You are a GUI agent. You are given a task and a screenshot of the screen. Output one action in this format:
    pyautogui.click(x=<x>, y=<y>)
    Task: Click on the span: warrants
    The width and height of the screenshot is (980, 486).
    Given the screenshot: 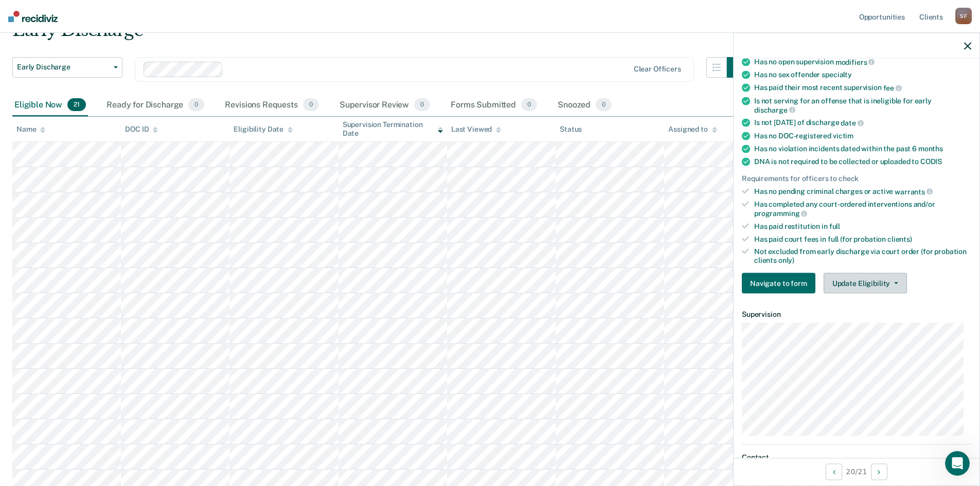 What is the action you would take?
    pyautogui.click(x=913, y=191)
    